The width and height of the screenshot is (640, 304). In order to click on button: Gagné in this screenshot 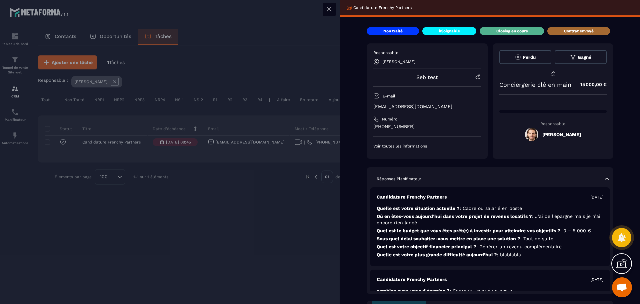, I will do `click(580, 57)`.